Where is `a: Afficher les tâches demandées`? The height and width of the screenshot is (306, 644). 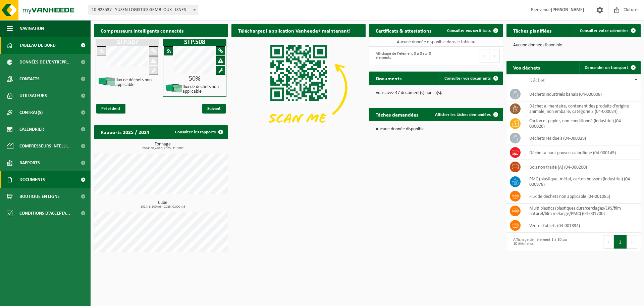 a: Afficher les tâches demandées is located at coordinates (466, 114).